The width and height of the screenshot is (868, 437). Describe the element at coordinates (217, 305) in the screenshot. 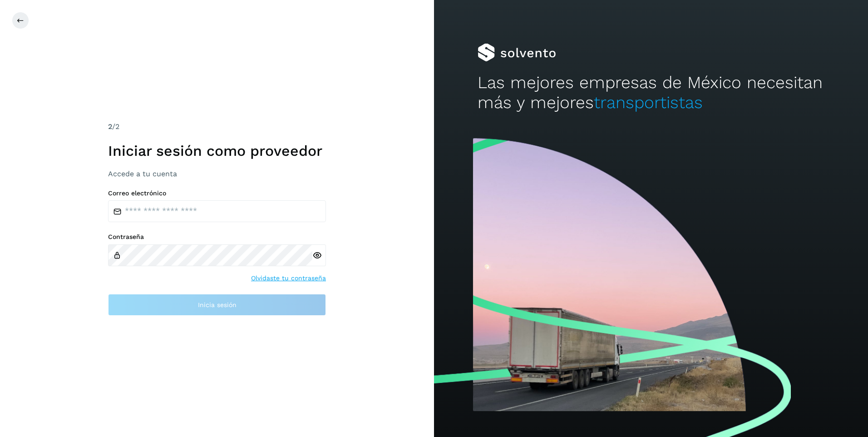

I see `span: Inicia sesión` at that location.